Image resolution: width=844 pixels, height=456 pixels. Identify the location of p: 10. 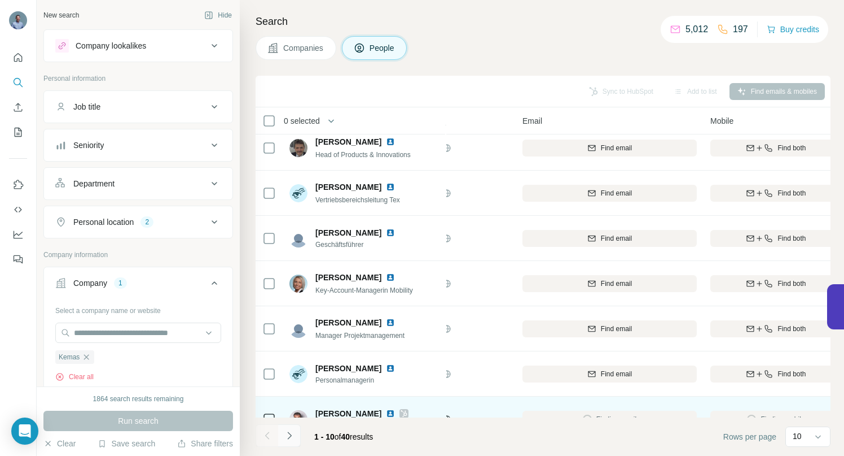
(798, 436).